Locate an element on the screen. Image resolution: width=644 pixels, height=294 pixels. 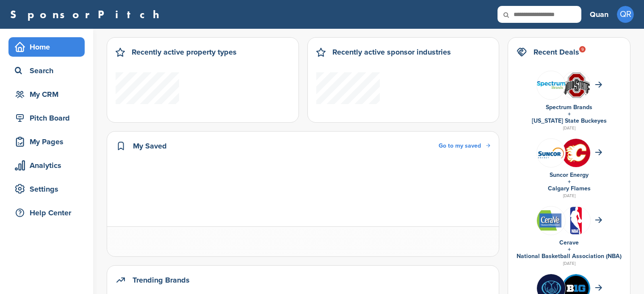
div: Home is located at coordinates (49, 47).